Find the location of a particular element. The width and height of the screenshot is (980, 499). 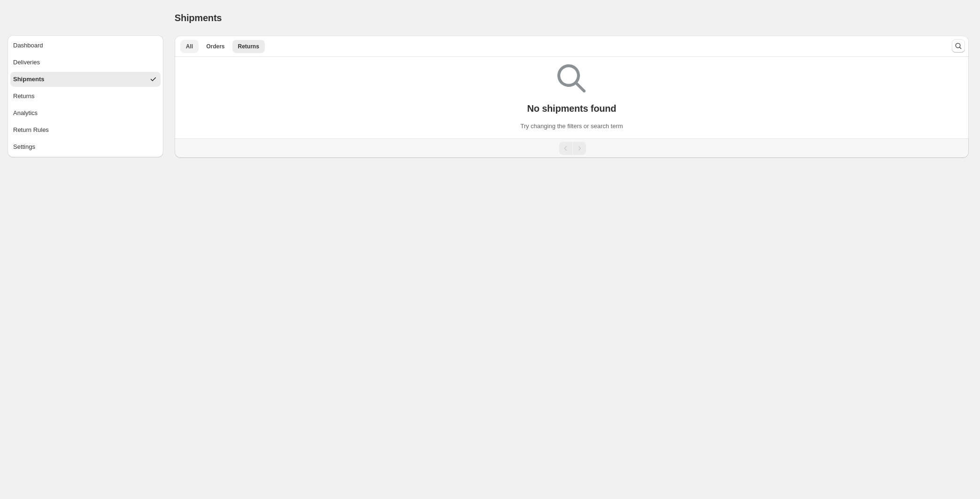

button: Returns is located at coordinates (85, 96).